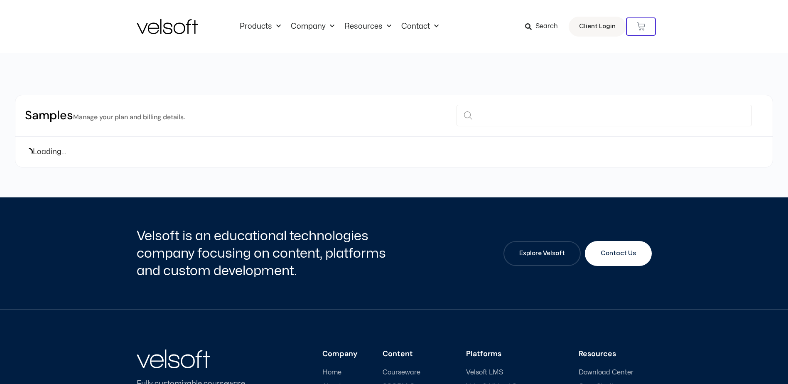 This screenshot has height=384, width=788. Describe the element at coordinates (618, 253) in the screenshot. I see `a: Contact Us` at that location.